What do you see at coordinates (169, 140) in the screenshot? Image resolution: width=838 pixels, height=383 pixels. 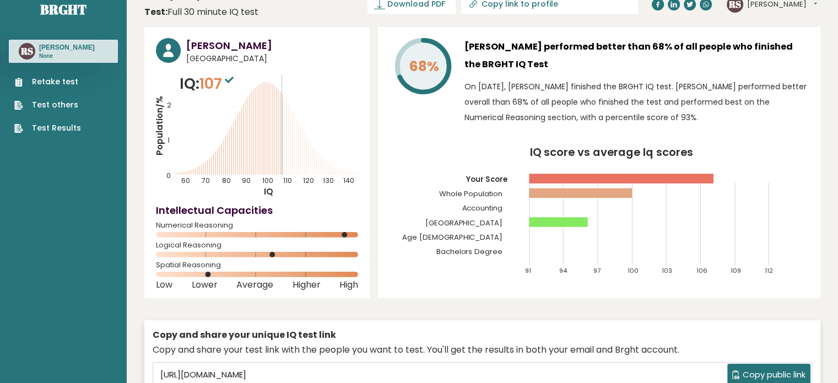 I see `tspan: 1` at bounding box center [169, 140].